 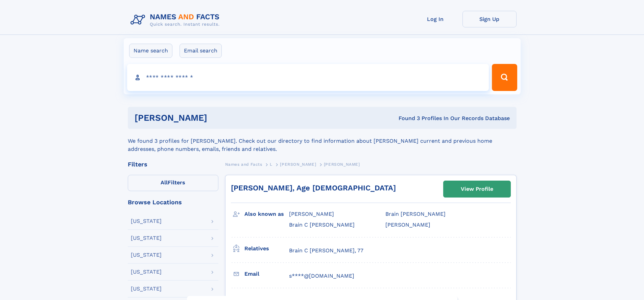 What do you see at coordinates (271, 164) in the screenshot?
I see `span: L` at bounding box center [271, 164].